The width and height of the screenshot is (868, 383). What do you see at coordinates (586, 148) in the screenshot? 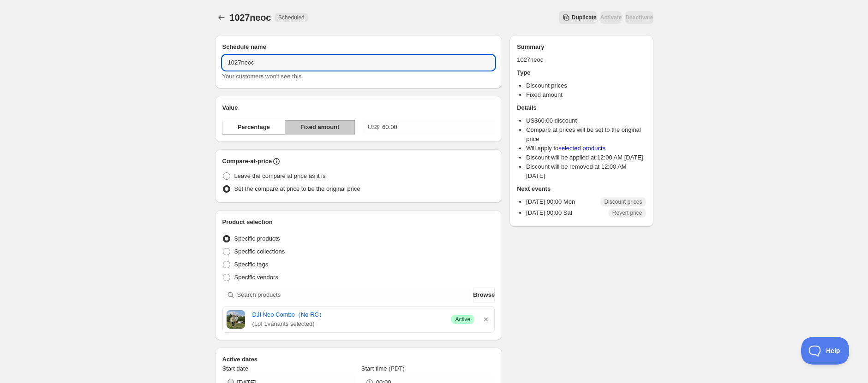
I see `li: Will apply to` at bounding box center [586, 148].